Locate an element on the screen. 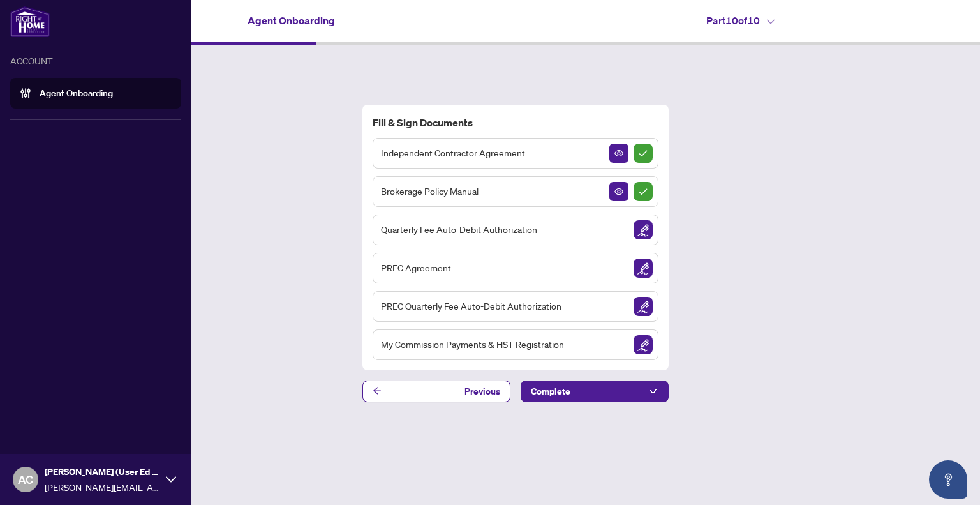 The width and height of the screenshot is (980, 505). h4: Agent Onboarding is located at coordinates (291, 20).